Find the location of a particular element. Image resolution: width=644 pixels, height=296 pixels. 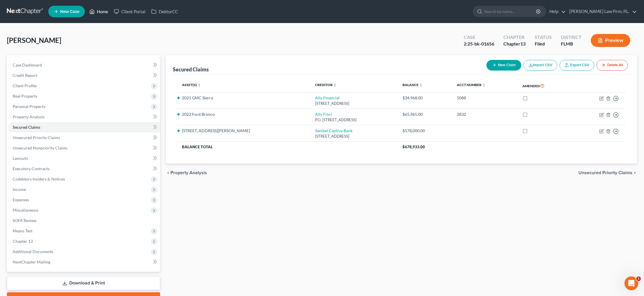

span: Personal Property is located at coordinates (29, 106).